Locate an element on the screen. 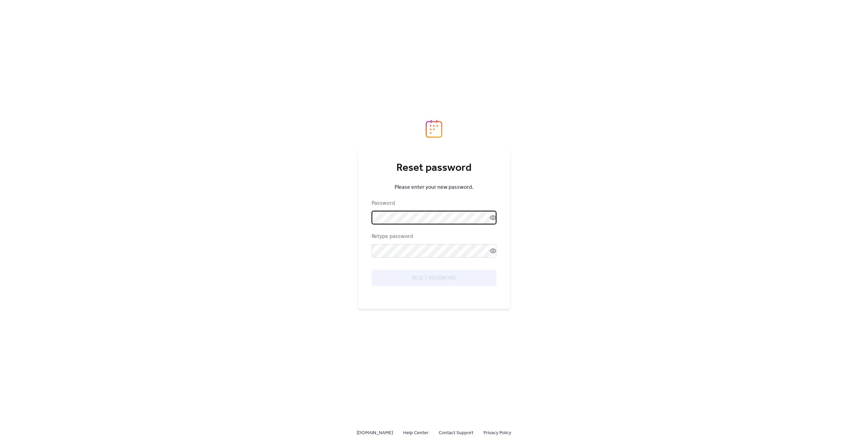  div: Reset password is located at coordinates (434, 168).